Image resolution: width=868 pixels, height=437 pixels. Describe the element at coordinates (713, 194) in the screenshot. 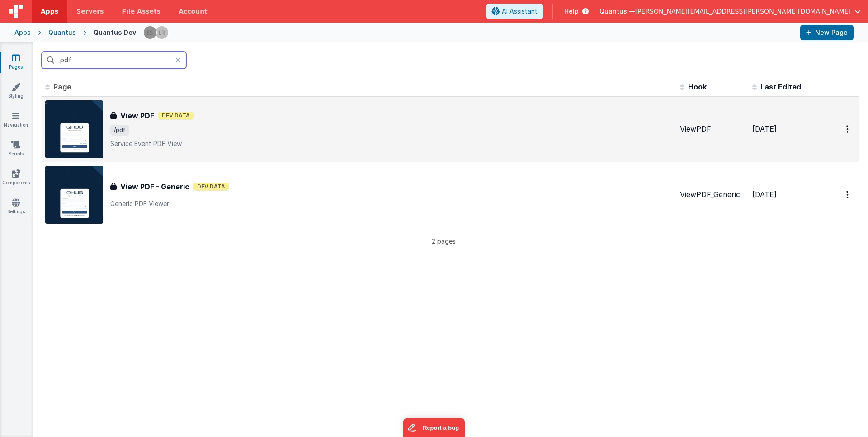

I see `div: ViewPDF_Generic` at that location.